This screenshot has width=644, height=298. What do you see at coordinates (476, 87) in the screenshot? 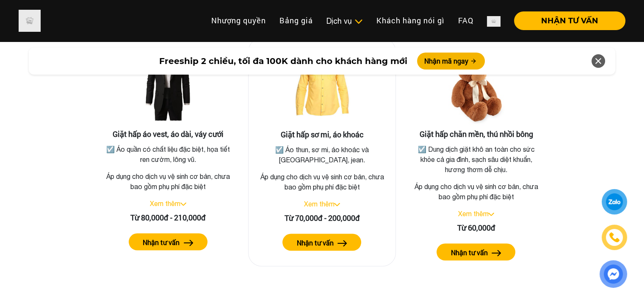
I see `img: Giặt hấp chăn mền, thú nhồi bông` at bounding box center [476, 87].